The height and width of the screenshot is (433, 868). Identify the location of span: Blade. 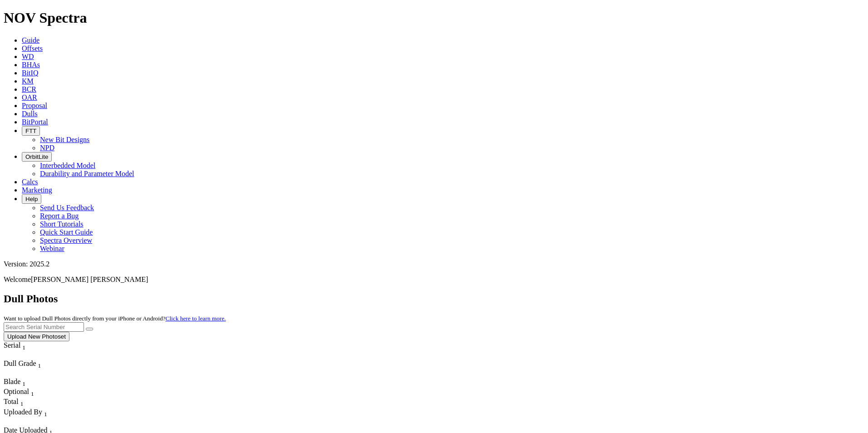
(12, 381).